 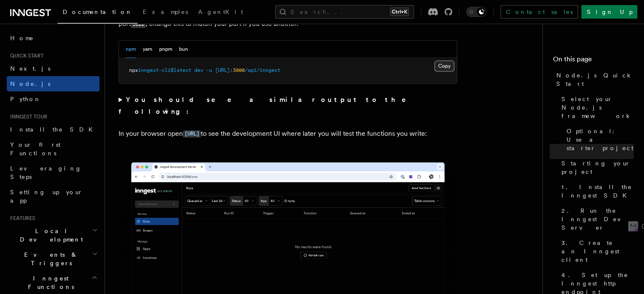 I want to click on span: Local Development, so click(x=50, y=235).